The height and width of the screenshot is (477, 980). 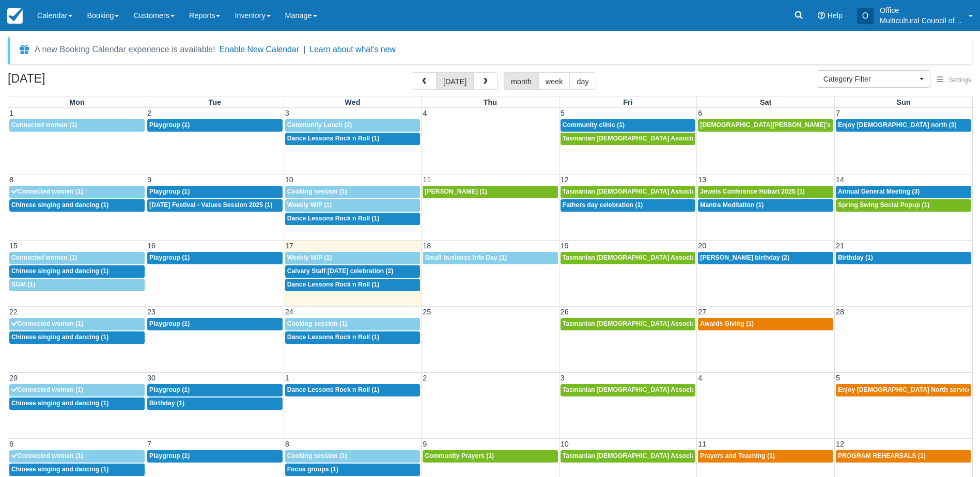 What do you see at coordinates (593, 125) in the screenshot?
I see `span: Community clinic (1)` at bounding box center [593, 125].